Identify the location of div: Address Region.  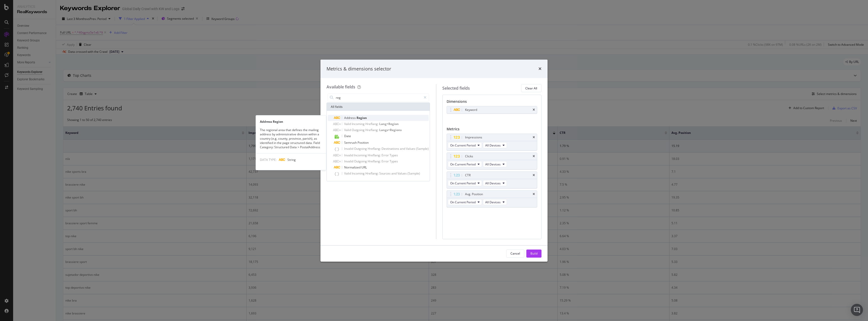
(291, 122).